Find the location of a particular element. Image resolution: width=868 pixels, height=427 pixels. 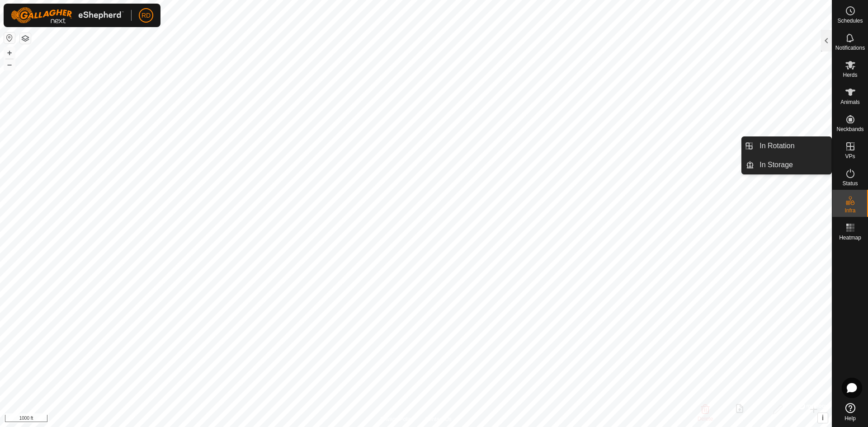

span: VPs is located at coordinates (850, 156).